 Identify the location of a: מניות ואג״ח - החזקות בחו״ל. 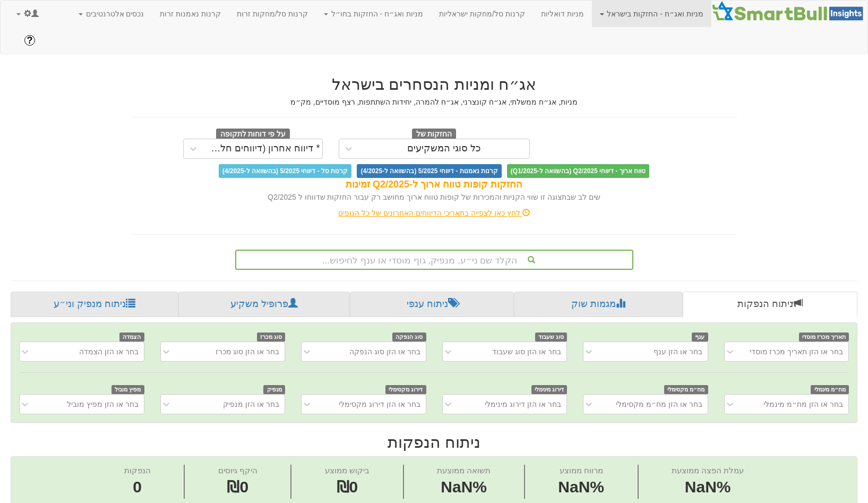
(373, 14).